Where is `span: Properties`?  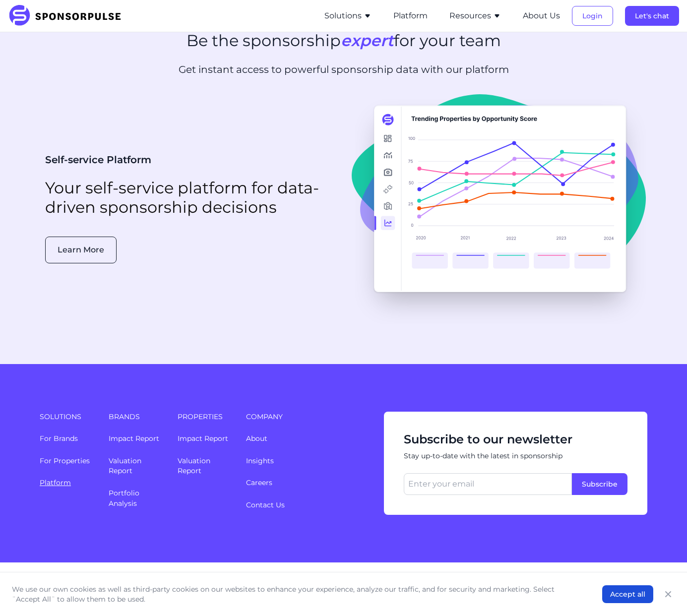
span: Properties is located at coordinates (206, 417).